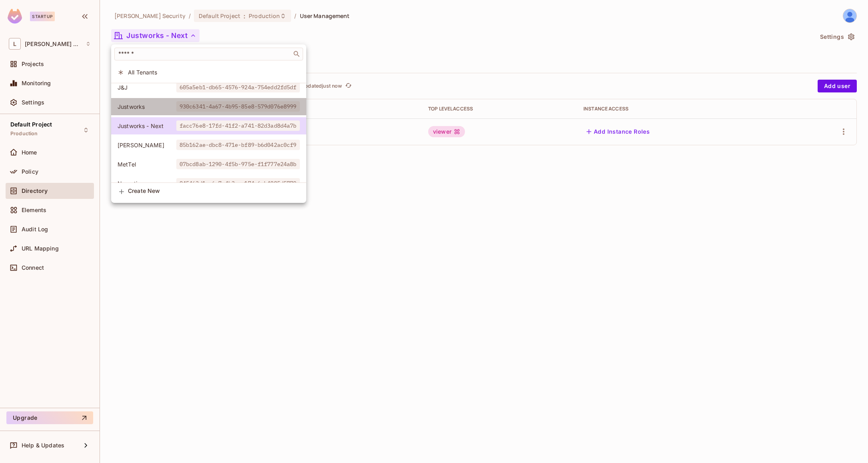 The width and height of the screenshot is (868, 463). What do you see at coordinates (209, 183) in the screenshot?
I see `div: Show only users with a role in this tenant: Novartis` at bounding box center [209, 183].